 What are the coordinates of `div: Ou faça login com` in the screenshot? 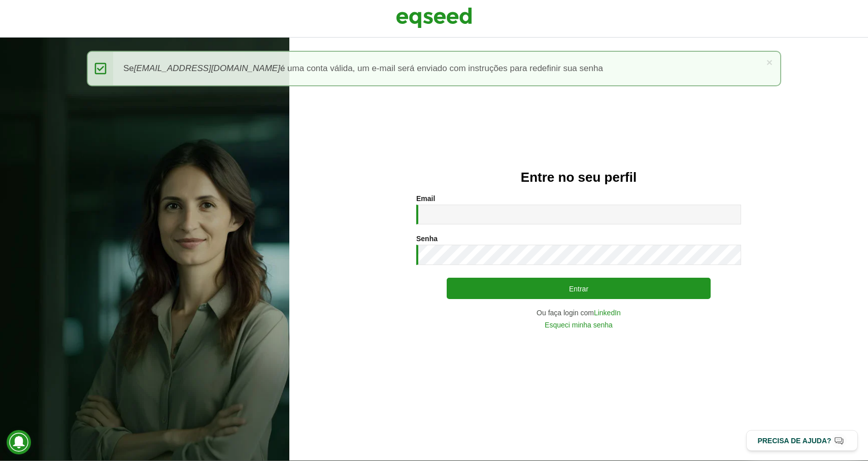 It's located at (578, 313).